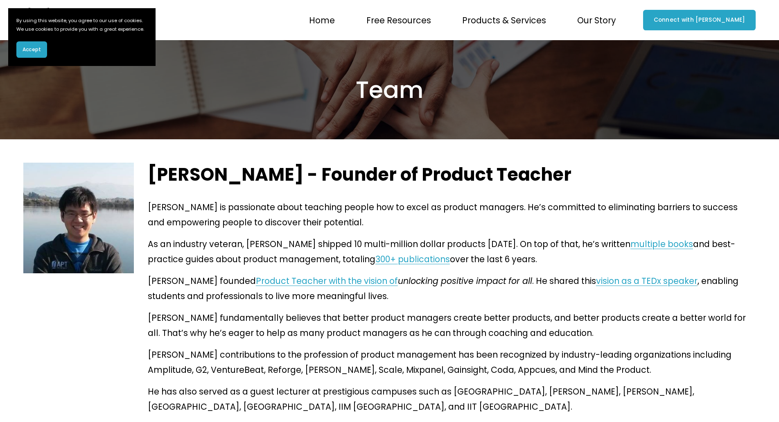 The height and width of the screenshot is (422, 779). Describe the element at coordinates (327, 280) in the screenshot. I see `a: Product Teacher with the vision of` at that location.